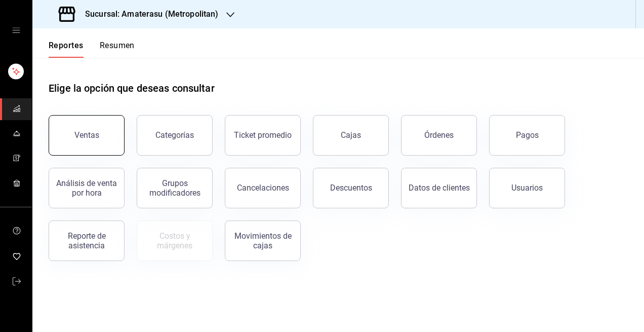  I want to click on button: Pagos, so click(527, 135).